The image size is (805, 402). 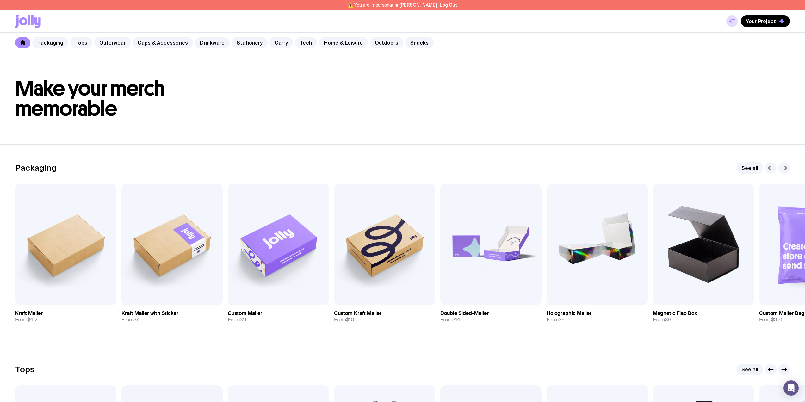 I want to click on button: Your Project, so click(x=765, y=21).